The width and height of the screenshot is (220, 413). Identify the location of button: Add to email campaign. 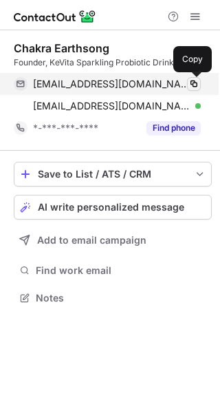
(113, 240).